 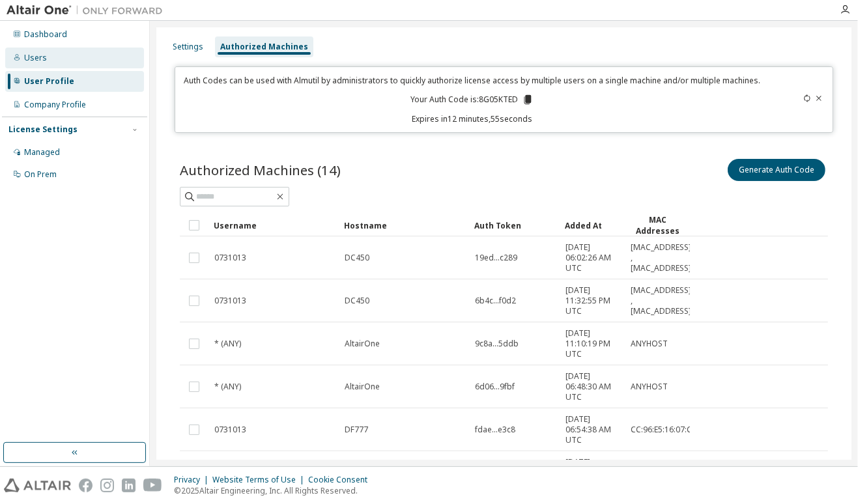 What do you see at coordinates (514, 225) in the screenshot?
I see `div: Auth Token` at bounding box center [514, 225].